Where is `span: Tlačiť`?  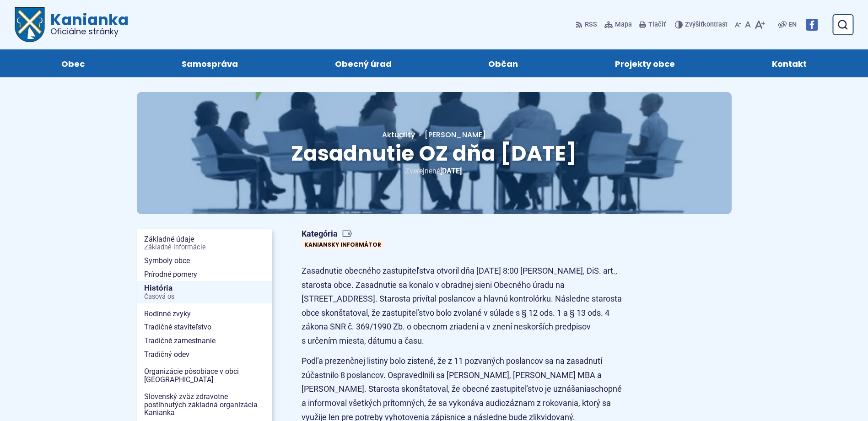
span: Tlačiť is located at coordinates (657, 25).